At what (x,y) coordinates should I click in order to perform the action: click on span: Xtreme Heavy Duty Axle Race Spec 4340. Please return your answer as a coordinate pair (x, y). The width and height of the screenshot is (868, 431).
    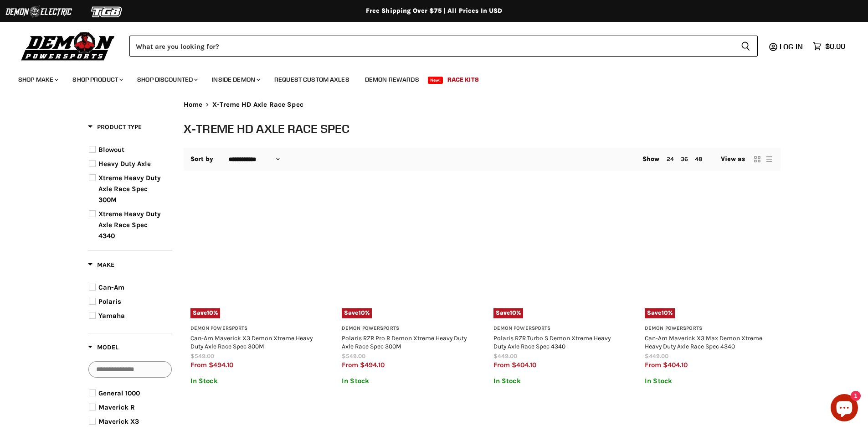
    Looking at the image, I should click on (129, 225).